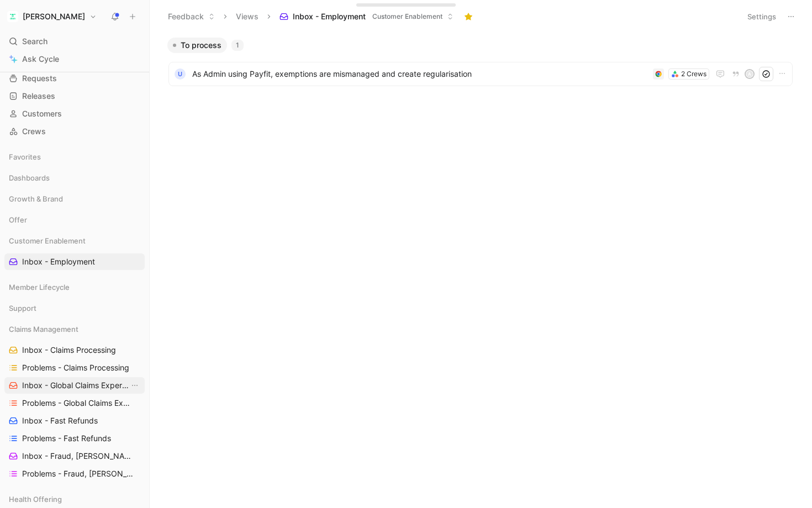 This screenshot has height=508, width=812. What do you see at coordinates (420, 74) in the screenshot?
I see `span: As Admin using Payfit, exemptions are mismanaged and create regularisation` at bounding box center [420, 74].